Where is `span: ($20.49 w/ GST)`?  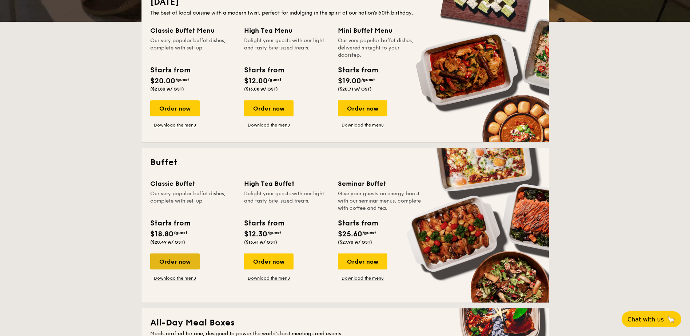 span: ($20.49 w/ GST) is located at coordinates (168, 242).